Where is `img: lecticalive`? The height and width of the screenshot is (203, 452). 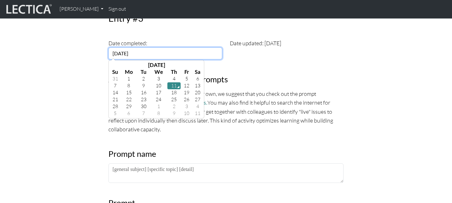
img: lecticalive is located at coordinates (28, 9).